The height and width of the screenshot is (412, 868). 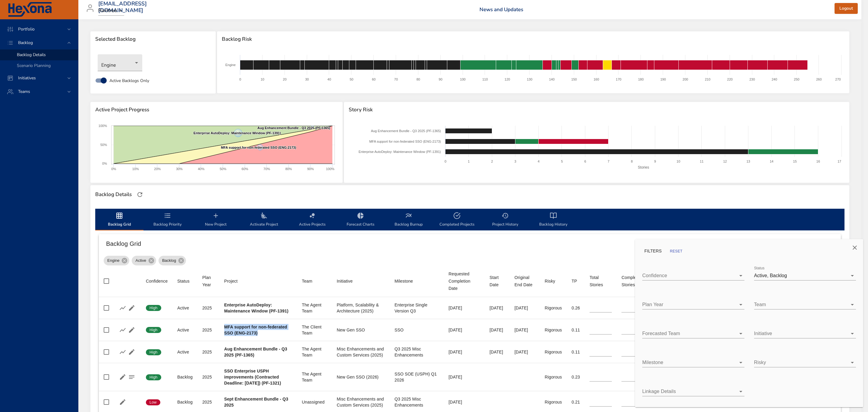 What do you see at coordinates (855, 248) in the screenshot?
I see `button: Close` at bounding box center [855, 248].